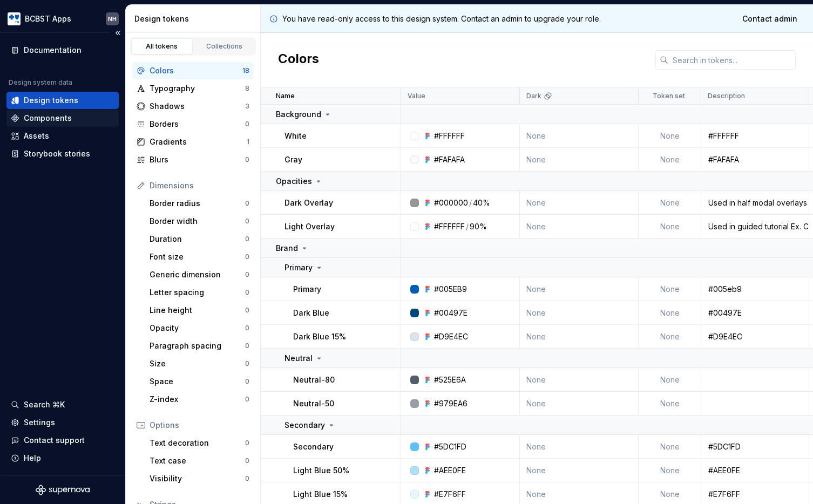 The height and width of the screenshot is (504, 813). Describe the element at coordinates (197, 399) in the screenshot. I see `div: Z-index` at that location.